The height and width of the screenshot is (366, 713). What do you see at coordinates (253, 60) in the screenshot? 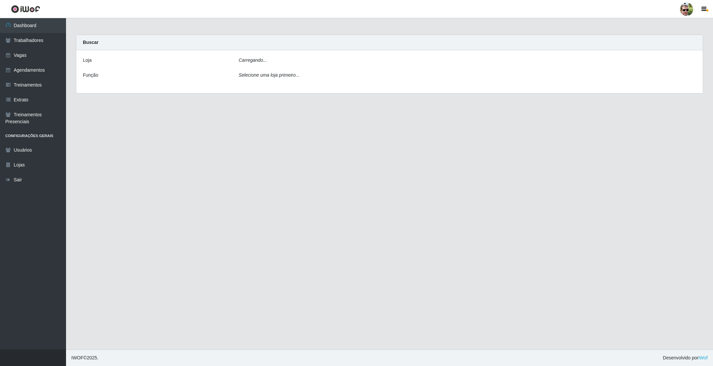
I see `i: Carregando...` at bounding box center [253, 60].